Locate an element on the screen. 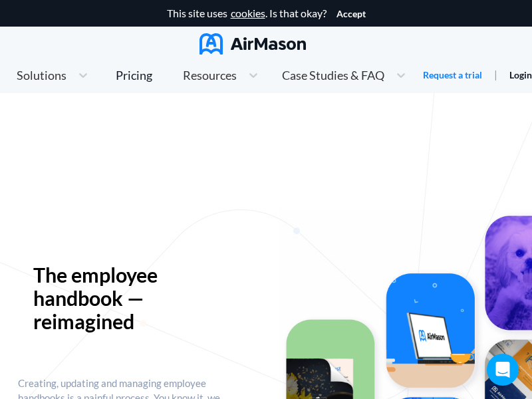  a: Request a trial is located at coordinates (452, 75).